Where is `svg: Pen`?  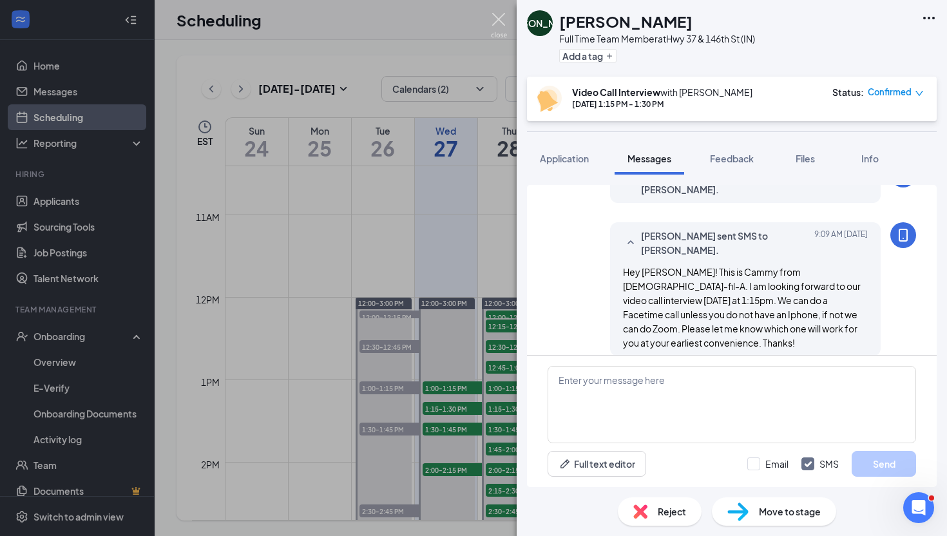
svg: Pen is located at coordinates (565, 464).